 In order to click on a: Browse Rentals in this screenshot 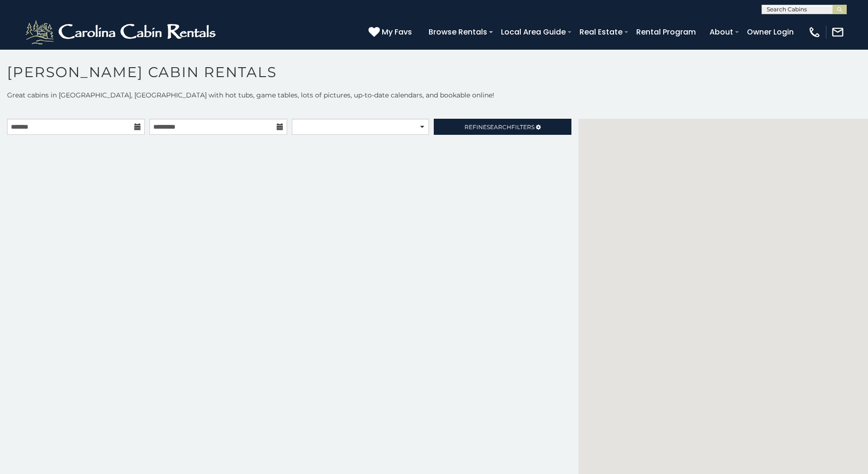, I will do `click(458, 31)`.